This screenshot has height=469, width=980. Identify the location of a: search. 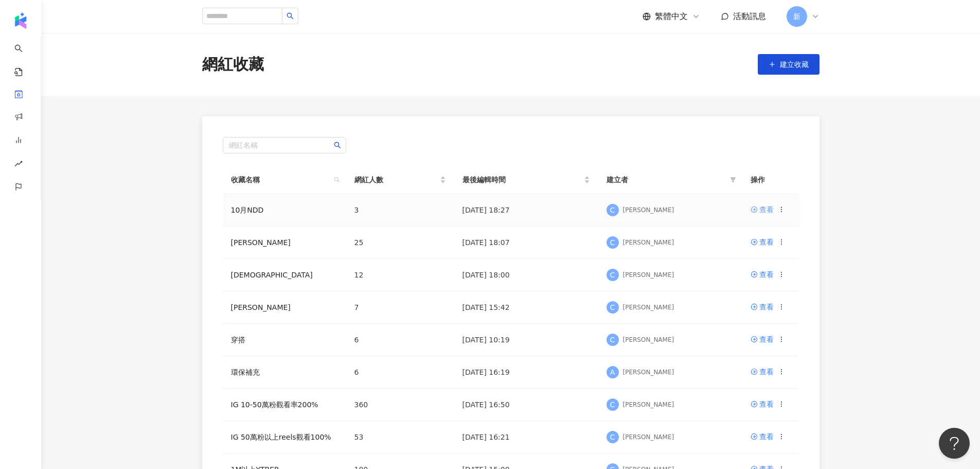
(25, 57).